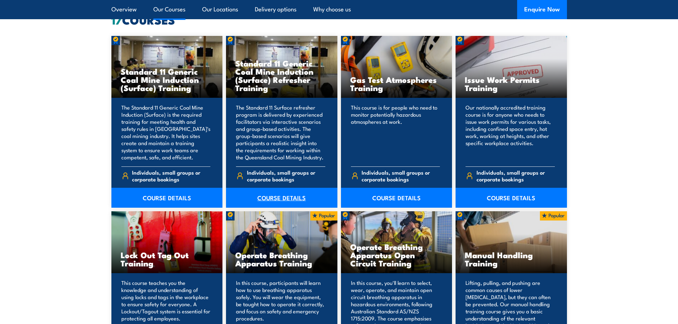  What do you see at coordinates (395, 132) in the screenshot?
I see `p: This course is for people who need to monitor potentially hazardous atmospheres at work.` at bounding box center [395, 132].